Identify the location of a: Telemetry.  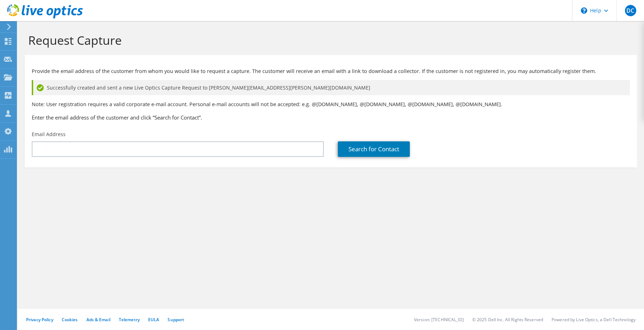
(129, 319).